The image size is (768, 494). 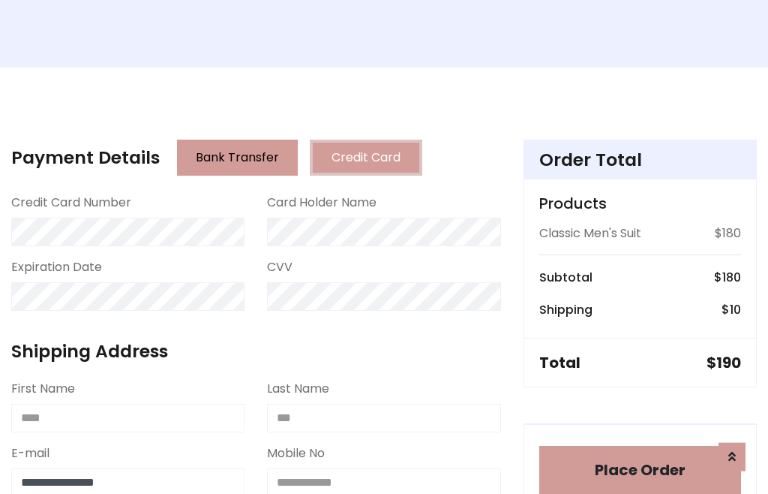 I want to click on label: E-mail, so click(x=30, y=453).